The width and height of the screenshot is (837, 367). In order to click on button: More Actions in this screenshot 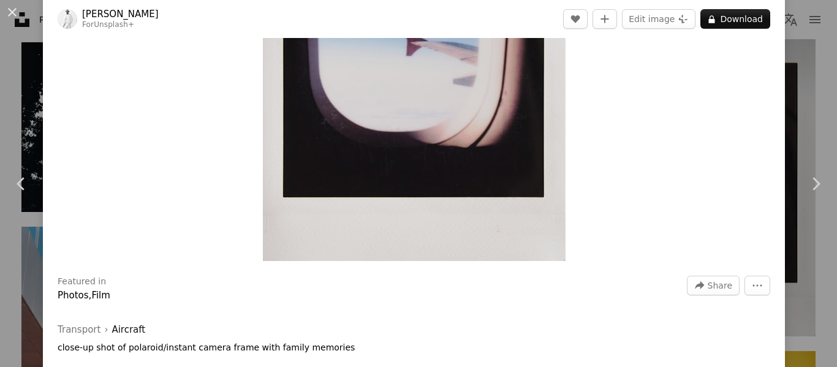, I will do `click(758, 286)`.